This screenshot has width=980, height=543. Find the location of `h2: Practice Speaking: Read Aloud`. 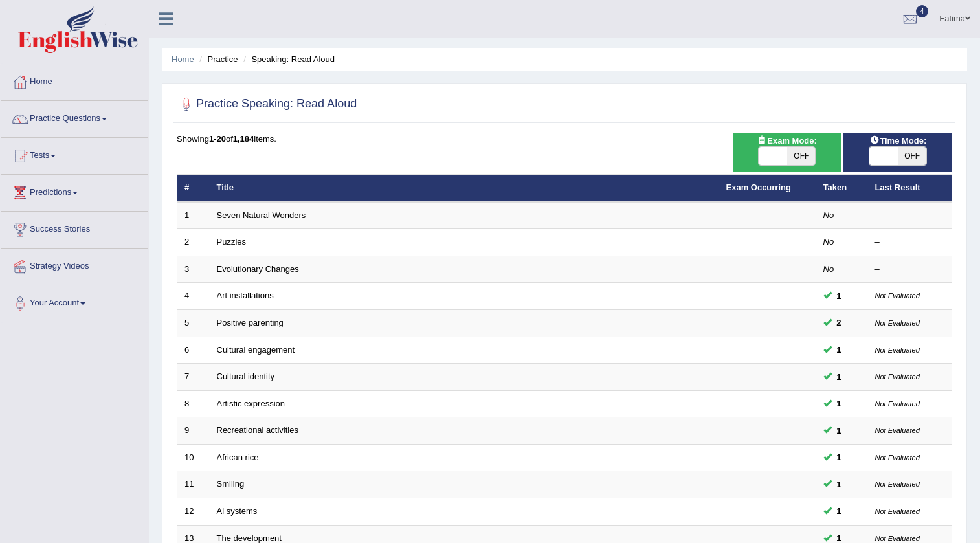

h2: Practice Speaking: Read Aloud is located at coordinates (266, 104).